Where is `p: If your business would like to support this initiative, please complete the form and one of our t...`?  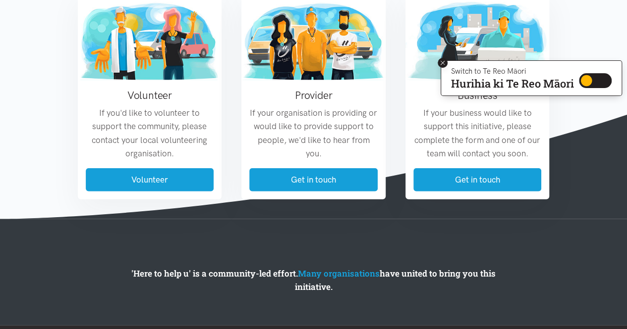 p: If your business would like to support this initiative, please complete the form and one of our t... is located at coordinates (477, 133).